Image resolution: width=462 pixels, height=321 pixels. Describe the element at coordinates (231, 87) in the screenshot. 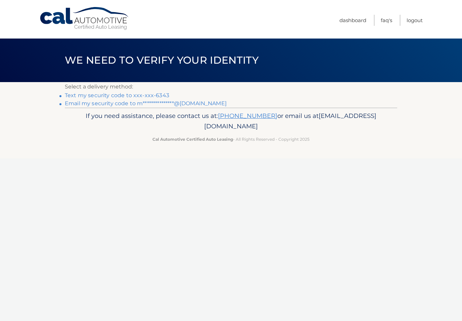

I see `p: Select a delivery method:` at that location.